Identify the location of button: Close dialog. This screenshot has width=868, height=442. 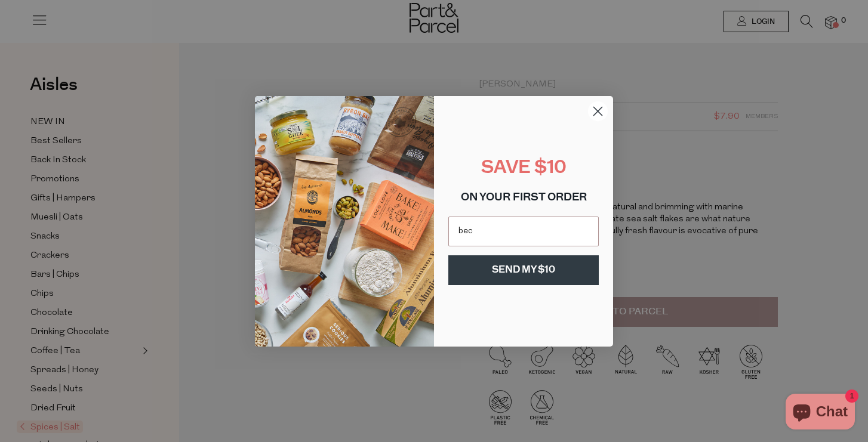
(598, 111).